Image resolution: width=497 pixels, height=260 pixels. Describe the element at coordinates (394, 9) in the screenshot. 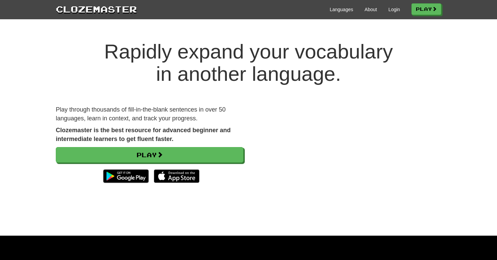

I see `a: Login` at that location.